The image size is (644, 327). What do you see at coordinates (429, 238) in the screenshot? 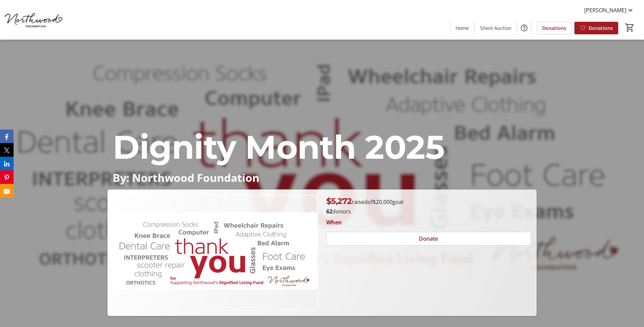
I see `span: Donate` at bounding box center [429, 238].